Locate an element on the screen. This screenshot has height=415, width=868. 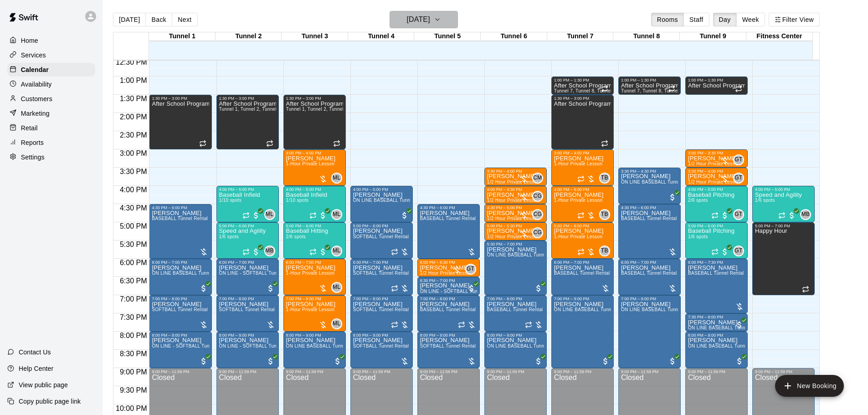
a: Customers is located at coordinates (51, 99).